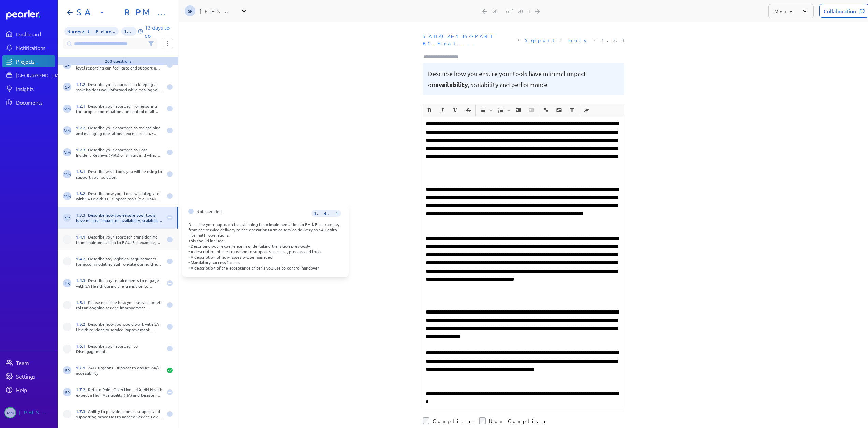 This screenshot has height=428, width=868. Describe the element at coordinates (82, 215) in the screenshot. I see `span: 1.3.3` at that location.